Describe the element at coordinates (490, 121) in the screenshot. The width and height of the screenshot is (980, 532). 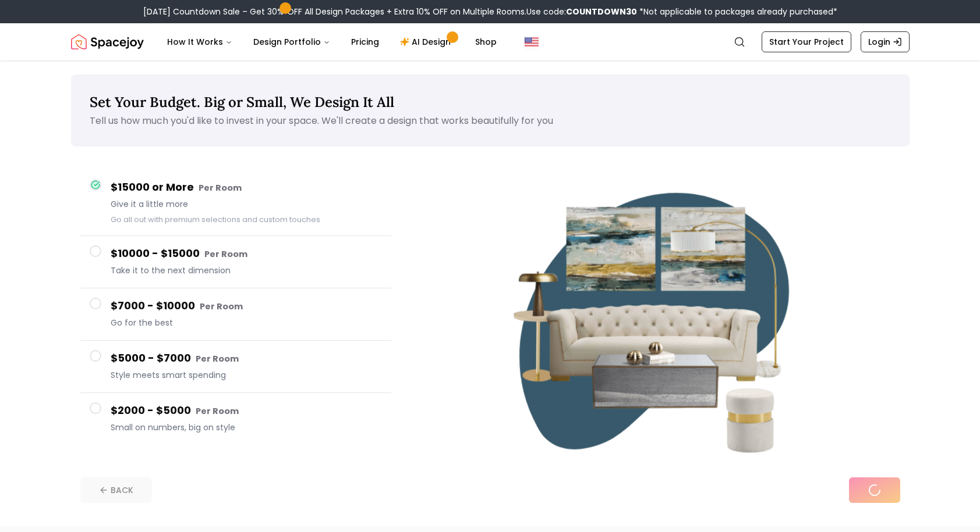
I see `p: Tell us how much you'd like to invest in your space. We'll create a design that works beautifully...` at that location.